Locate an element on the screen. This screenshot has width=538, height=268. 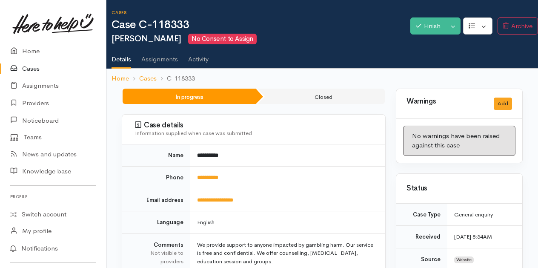
button: Archive is located at coordinates (518, 26).